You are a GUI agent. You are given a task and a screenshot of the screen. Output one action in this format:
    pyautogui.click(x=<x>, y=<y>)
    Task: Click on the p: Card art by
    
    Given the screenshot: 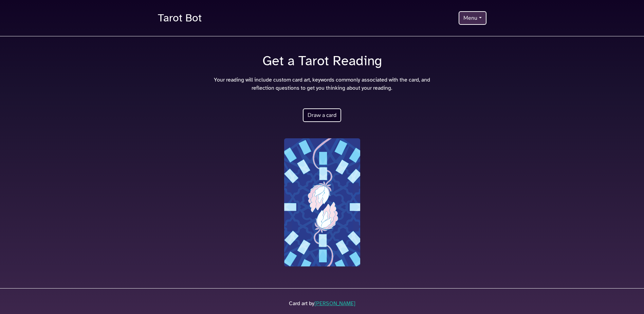 What is the action you would take?
    pyautogui.click(x=322, y=304)
    